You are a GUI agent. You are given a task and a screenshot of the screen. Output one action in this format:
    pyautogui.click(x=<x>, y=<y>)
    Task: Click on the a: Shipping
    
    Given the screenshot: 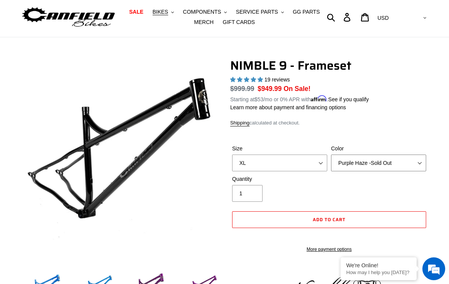 What is the action you would take?
    pyautogui.click(x=239, y=123)
    